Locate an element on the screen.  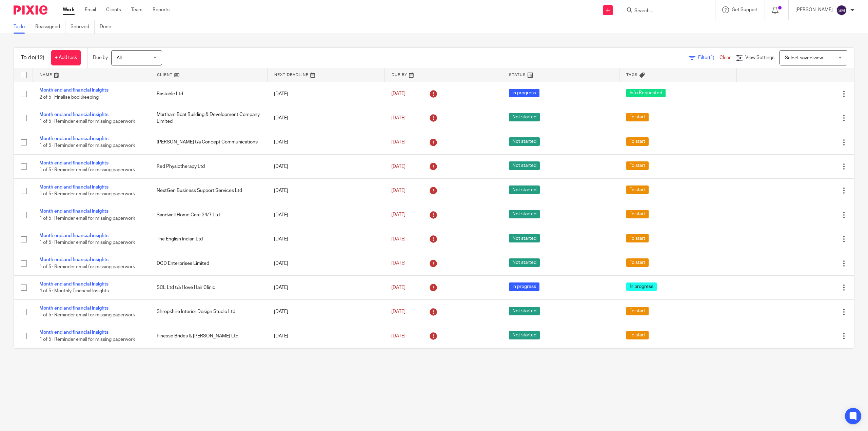
td: The English Indian Ltd is located at coordinates (208, 239).